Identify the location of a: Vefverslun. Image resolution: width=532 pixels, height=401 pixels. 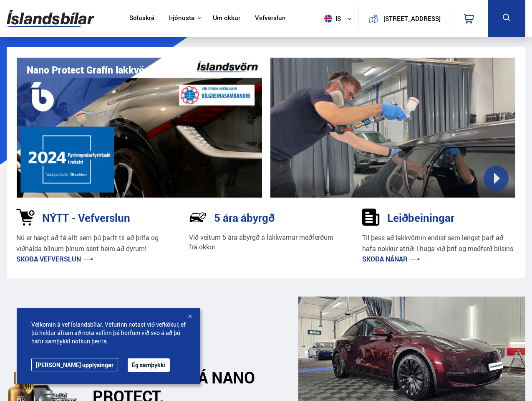
(270, 18).